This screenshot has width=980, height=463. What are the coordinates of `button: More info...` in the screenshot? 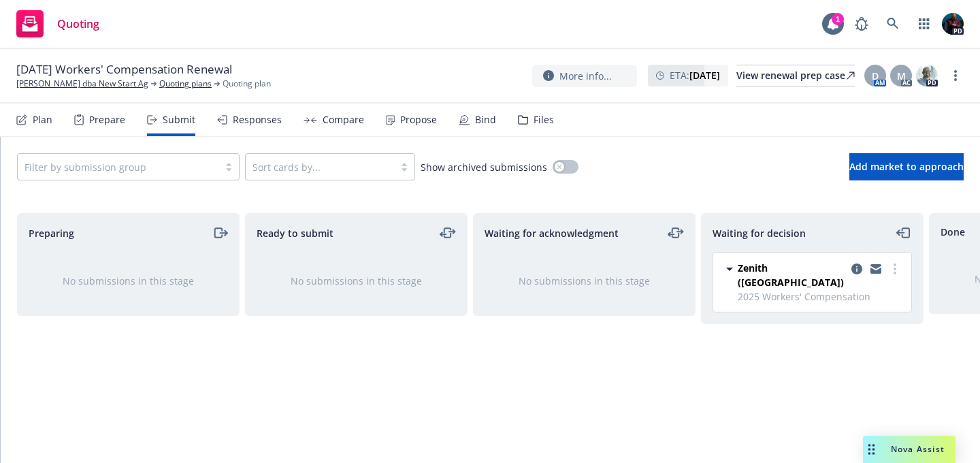 It's located at (585, 76).